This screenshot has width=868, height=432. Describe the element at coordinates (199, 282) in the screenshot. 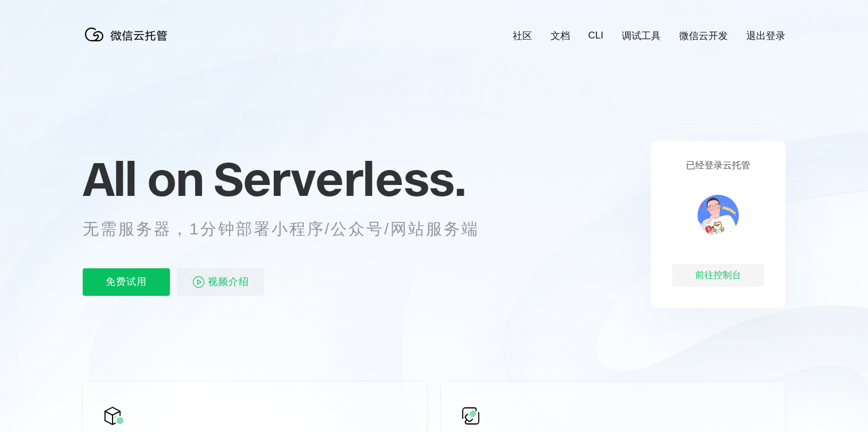

I see `img: video_play.svg` at that location.